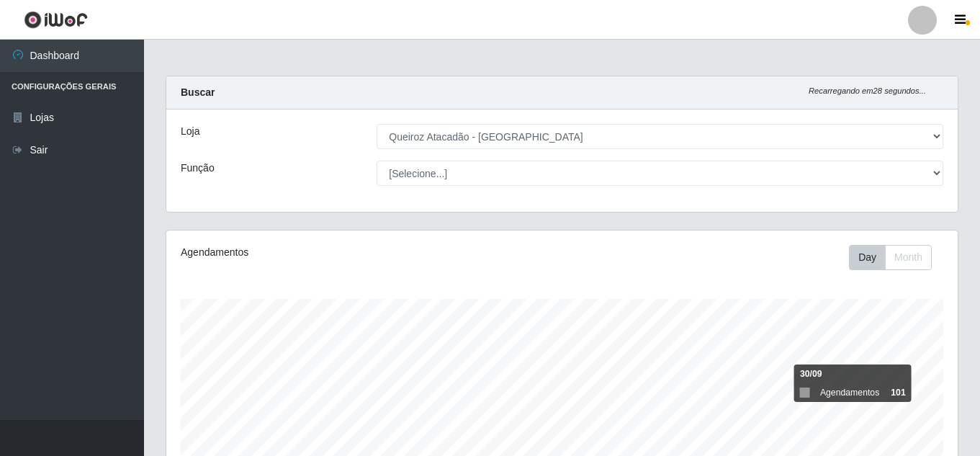 The width and height of the screenshot is (980, 456). I want to click on button: Month, so click(908, 257).